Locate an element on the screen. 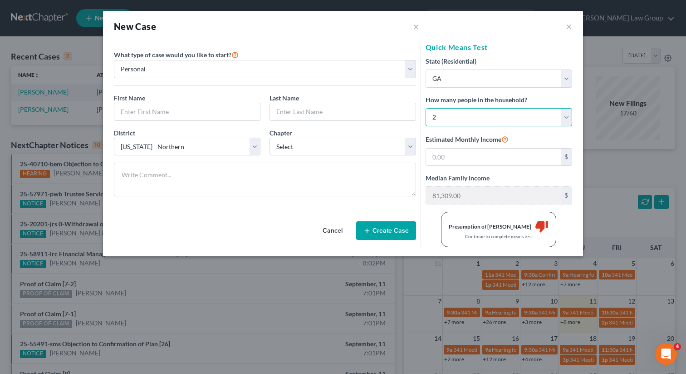 The height and width of the screenshot is (374, 686). input: Enter Last Name is located at coordinates (343, 112).